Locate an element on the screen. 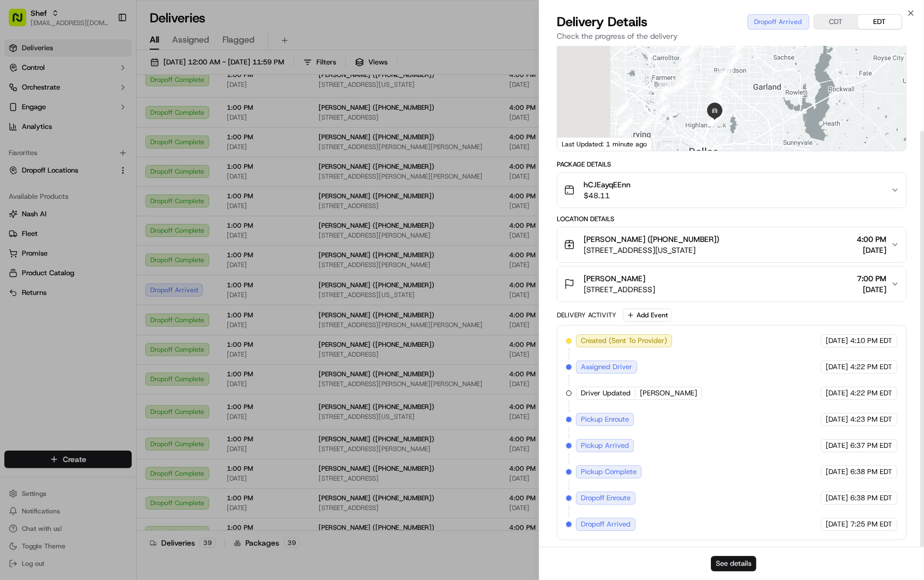 The image size is (924, 580). div: 23 is located at coordinates (687, 52).